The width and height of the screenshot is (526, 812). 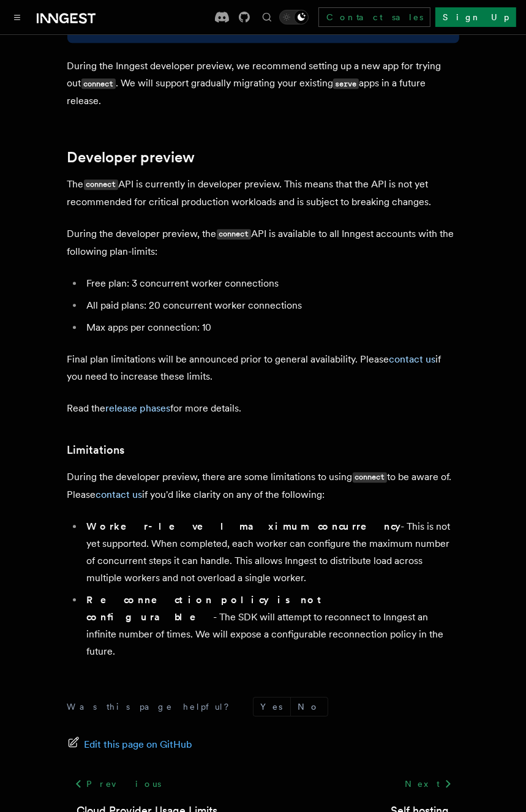 What do you see at coordinates (130, 744) in the screenshot?
I see `a: Edit this page on GitHub` at bounding box center [130, 744].